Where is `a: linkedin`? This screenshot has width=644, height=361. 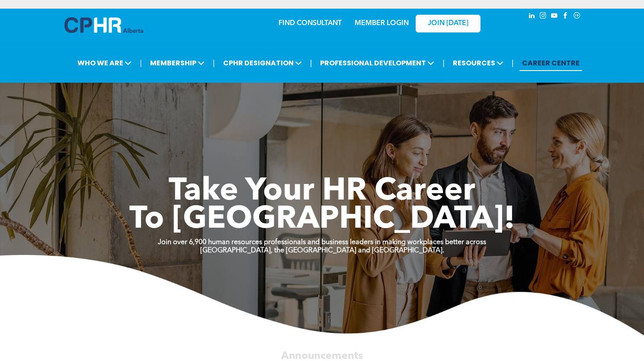 a: linkedin is located at coordinates (532, 16).